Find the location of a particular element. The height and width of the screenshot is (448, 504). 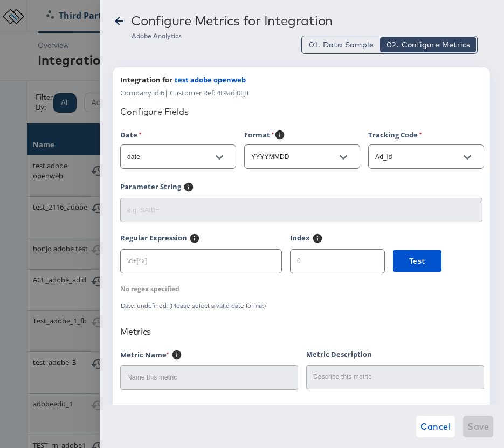

div: Metrics is located at coordinates (301, 332).